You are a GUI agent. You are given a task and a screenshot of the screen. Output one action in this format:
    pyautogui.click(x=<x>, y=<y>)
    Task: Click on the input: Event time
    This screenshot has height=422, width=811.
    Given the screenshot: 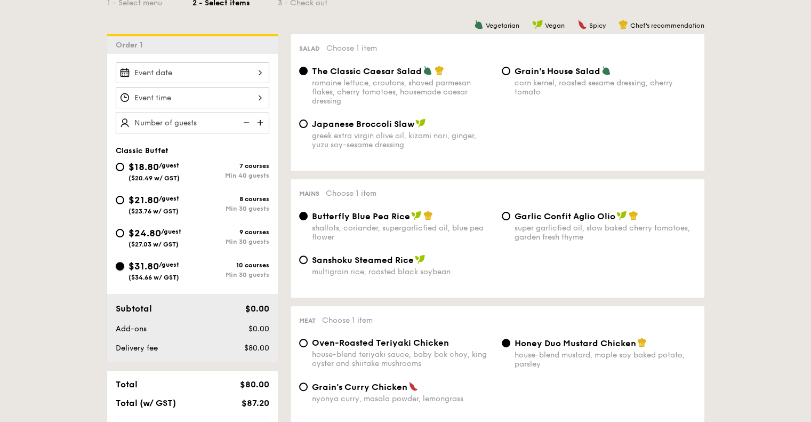 What is the action you would take?
    pyautogui.click(x=193, y=98)
    